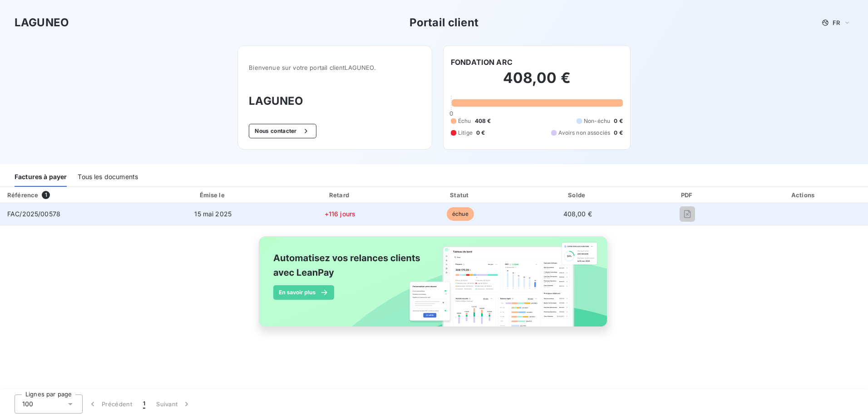 The image size is (868, 419). What do you see at coordinates (434, 286) in the screenshot?
I see `img: banner` at bounding box center [434, 286].